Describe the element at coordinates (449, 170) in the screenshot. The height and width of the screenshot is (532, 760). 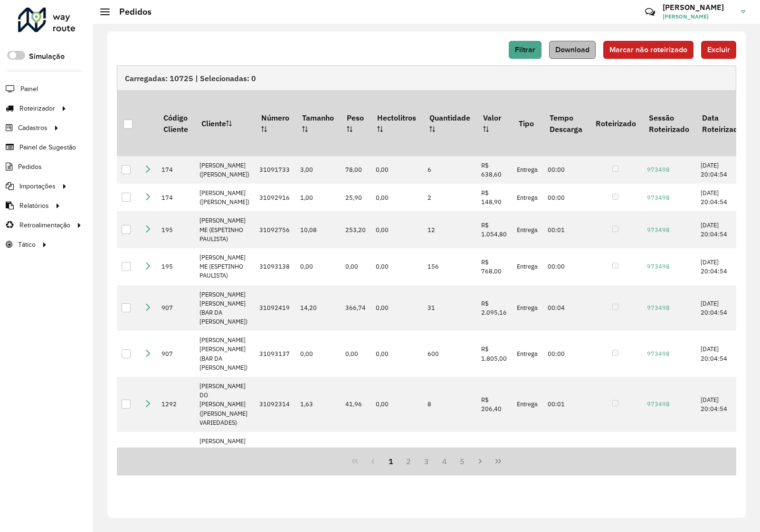
I see `td: 6` at that location.